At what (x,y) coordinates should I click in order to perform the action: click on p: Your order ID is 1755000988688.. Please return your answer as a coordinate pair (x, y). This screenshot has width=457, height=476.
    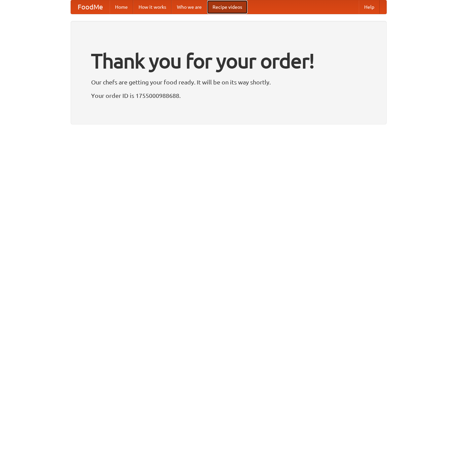
    Looking at the image, I should click on (229, 95).